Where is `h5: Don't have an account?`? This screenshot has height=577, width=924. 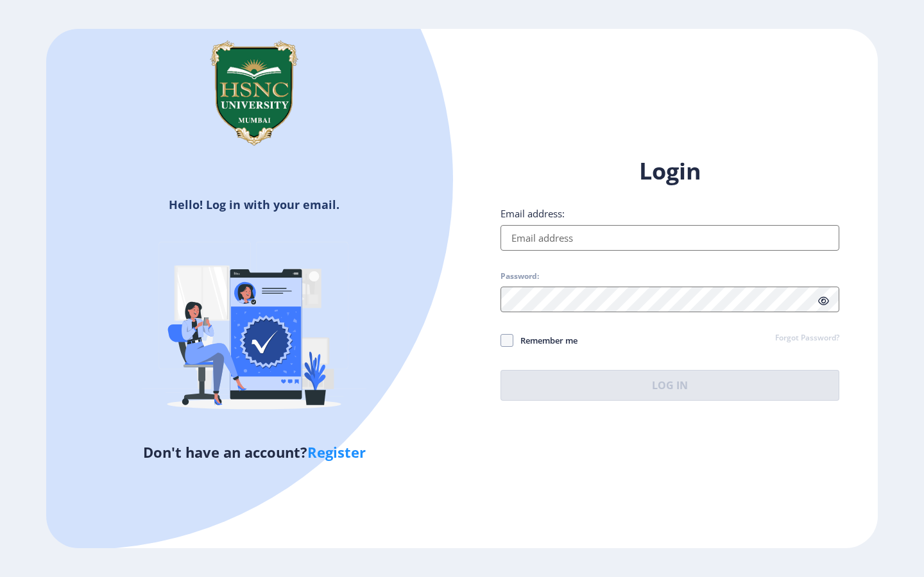
h5: Don't have an account? is located at coordinates (254, 452).